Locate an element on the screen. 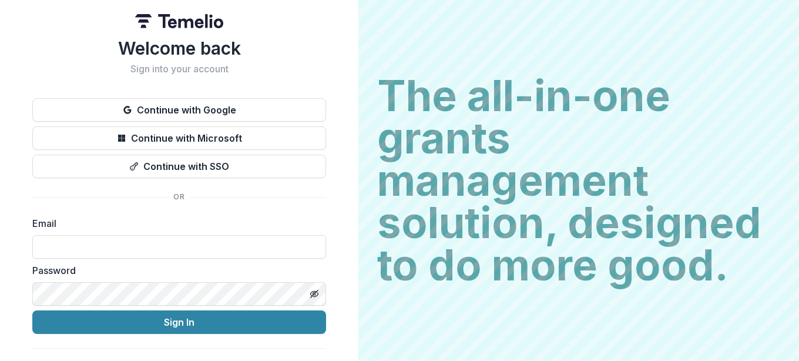 The width and height of the screenshot is (799, 361). h1: Welcome back is located at coordinates (179, 48).